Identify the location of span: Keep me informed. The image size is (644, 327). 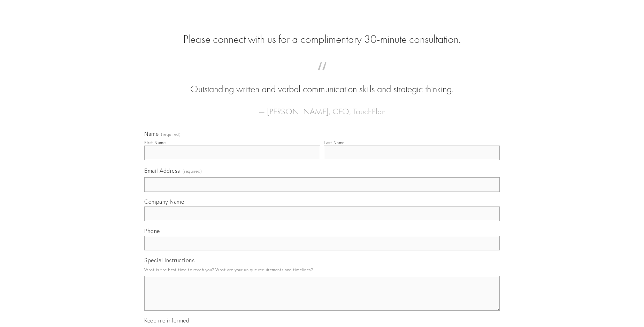
(167, 320).